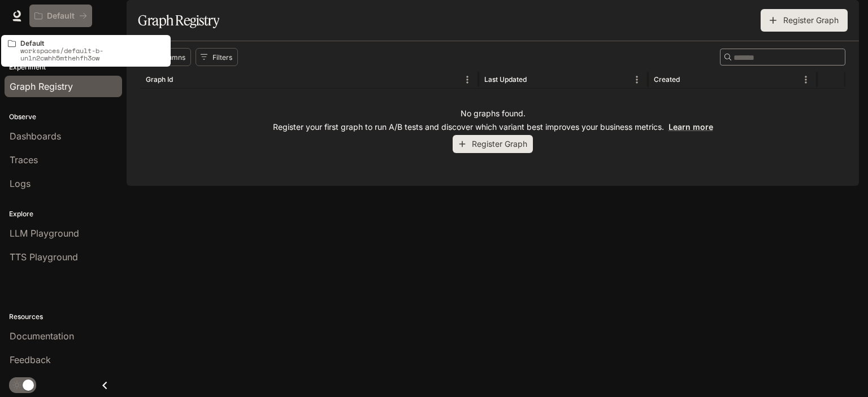  What do you see at coordinates (60, 16) in the screenshot?
I see `button: All workspaces` at bounding box center [60, 16].